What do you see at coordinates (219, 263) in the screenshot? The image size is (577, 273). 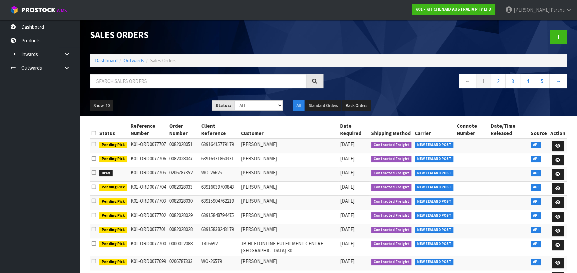 I see `td: WO-26579` at bounding box center [219, 263].